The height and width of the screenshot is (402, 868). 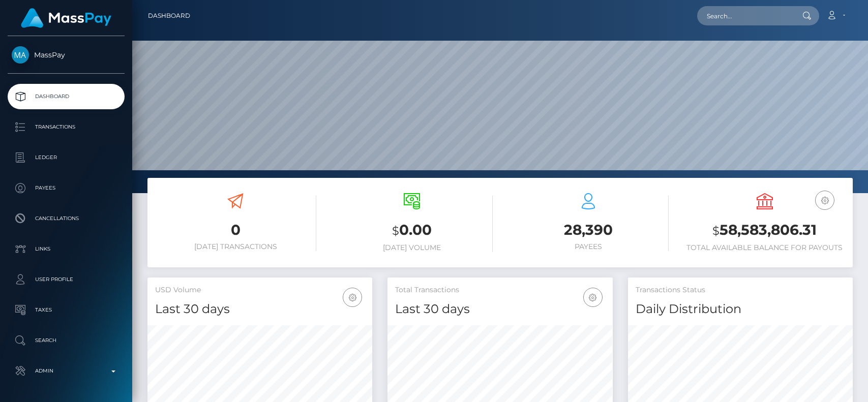 I want to click on h3: 58,583,806.31, so click(x=764, y=230).